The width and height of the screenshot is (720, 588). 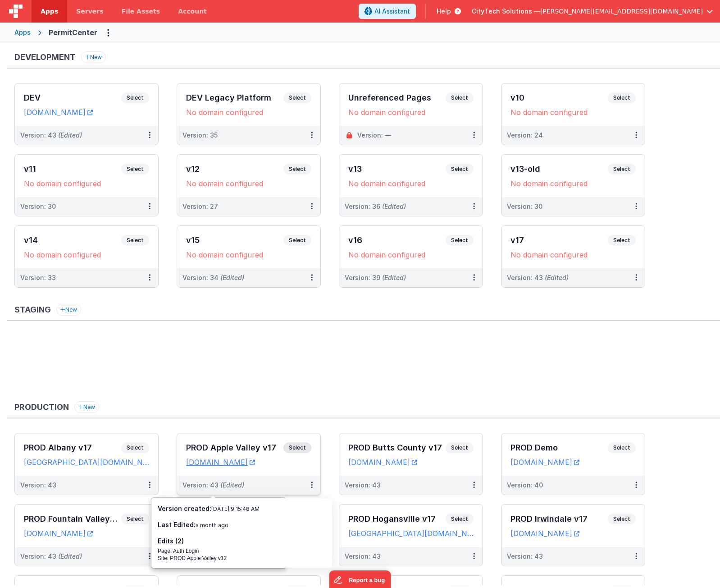 I want to click on div: Page: Auth Login, so click(x=242, y=550).